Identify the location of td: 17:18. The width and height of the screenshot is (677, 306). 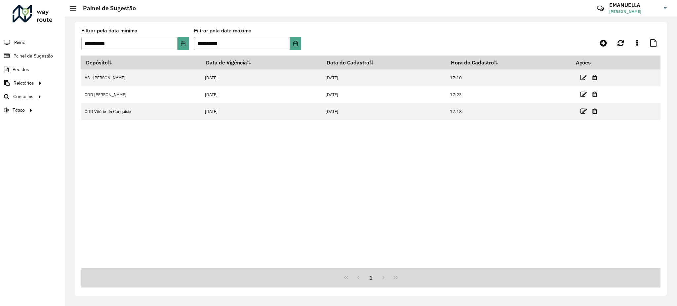
(509, 111).